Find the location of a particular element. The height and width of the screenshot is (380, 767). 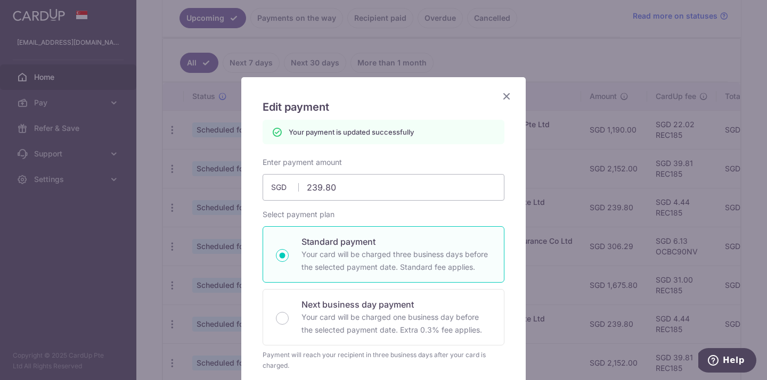

p: Your card will be charged one business day before the selected payment date. Extra 0.3% fee applies. is located at coordinates (396, 324).